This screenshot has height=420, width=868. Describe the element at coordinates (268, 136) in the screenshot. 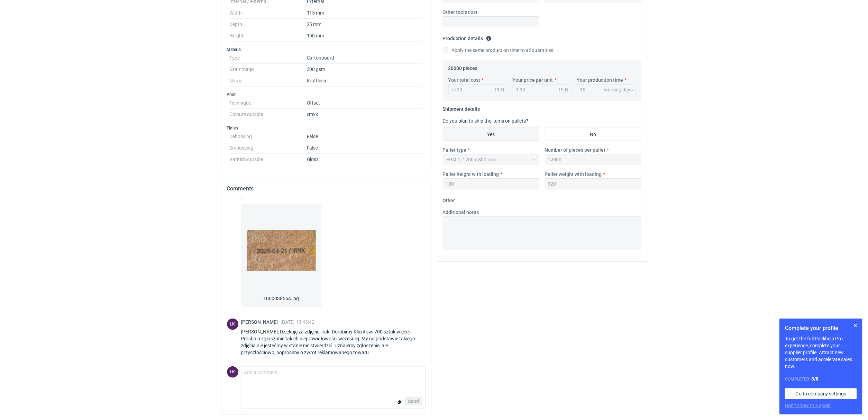

I see `dt: Debossing` at that location.